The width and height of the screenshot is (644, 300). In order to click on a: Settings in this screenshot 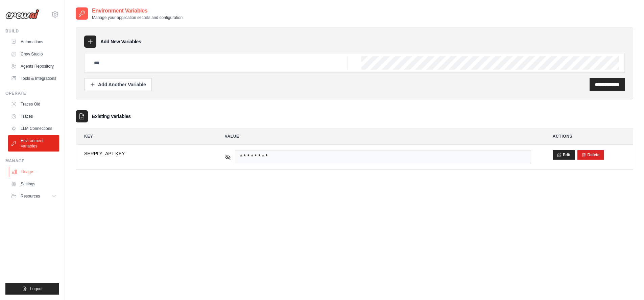, I will do `click(33, 184)`.